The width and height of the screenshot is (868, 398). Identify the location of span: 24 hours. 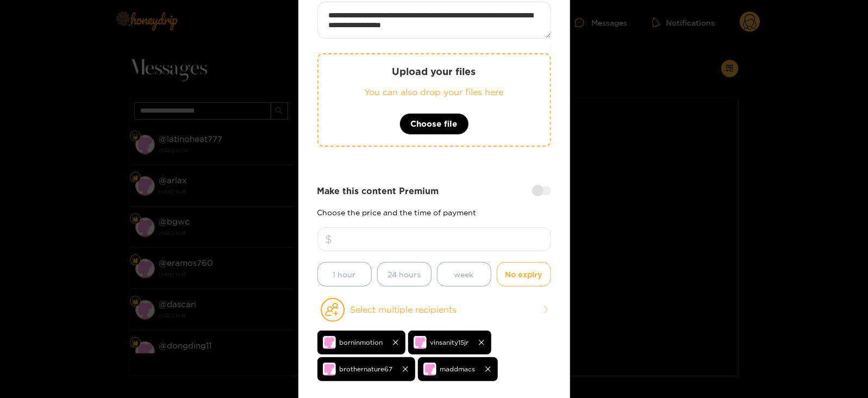
(404, 274).